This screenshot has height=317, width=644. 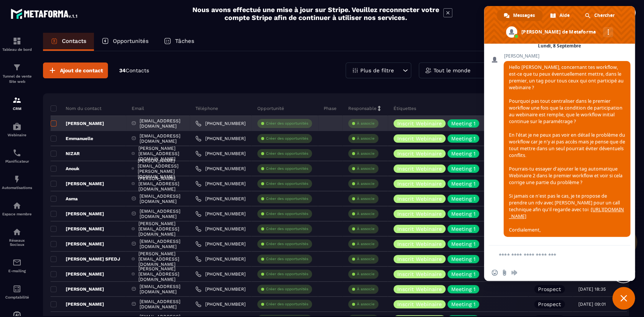 I want to click on p: Asma, so click(x=64, y=199).